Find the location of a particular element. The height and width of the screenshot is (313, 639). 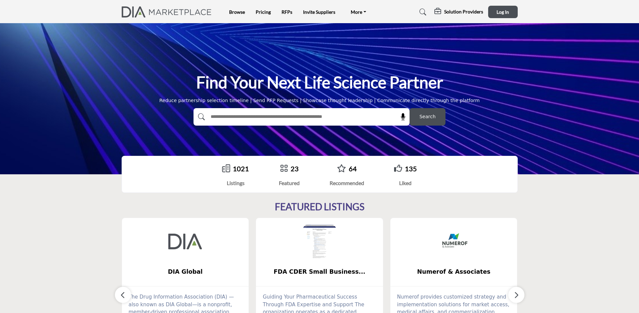

b: Numerof & Associates is located at coordinates (454, 272).